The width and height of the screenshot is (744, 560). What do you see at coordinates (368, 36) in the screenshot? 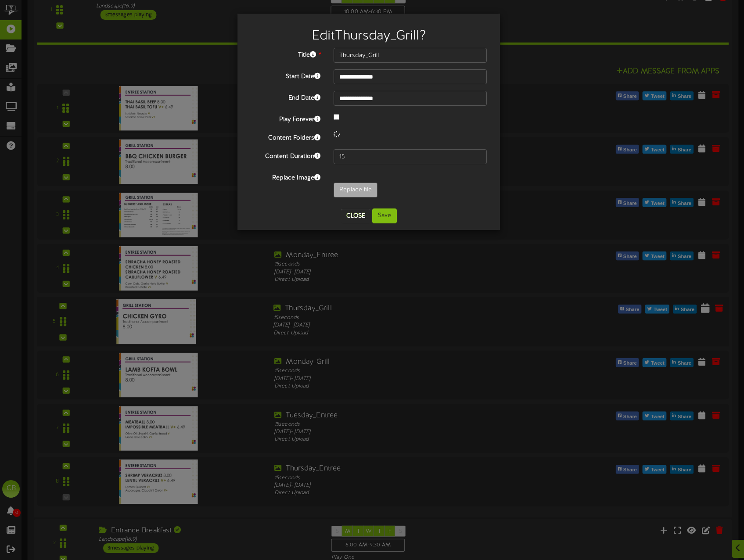
I see `h2: Edit Thursday_Grill ?` at bounding box center [368, 36].